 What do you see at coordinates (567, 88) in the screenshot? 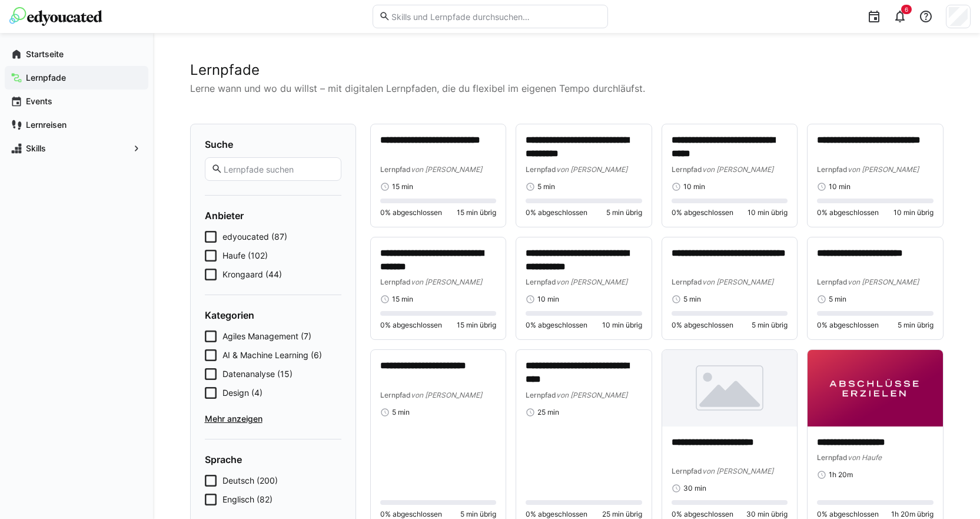
I see `p: Lerne wann und wo du willst – mit digitalen Lernpfaden, die du flexibel im eigenen Tempo durchläu...` at bounding box center [567, 88].